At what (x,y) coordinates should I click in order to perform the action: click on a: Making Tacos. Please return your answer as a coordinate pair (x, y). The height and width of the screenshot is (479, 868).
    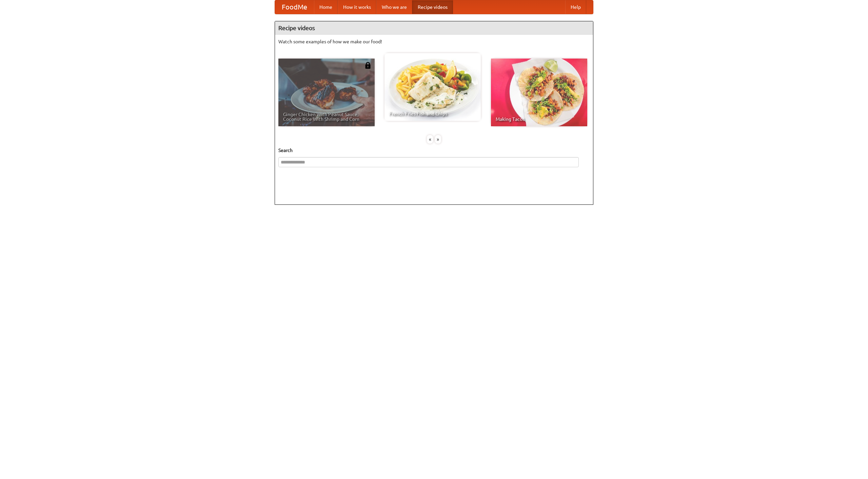
    Looking at the image, I should click on (539, 92).